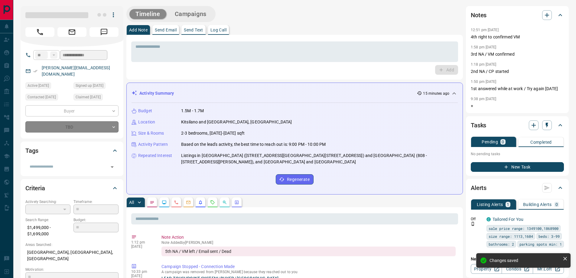 Image resolution: width=576 pixels, height=278 pixels. Describe the element at coordinates (218, 30) in the screenshot. I see `p: Log Call` at that location.